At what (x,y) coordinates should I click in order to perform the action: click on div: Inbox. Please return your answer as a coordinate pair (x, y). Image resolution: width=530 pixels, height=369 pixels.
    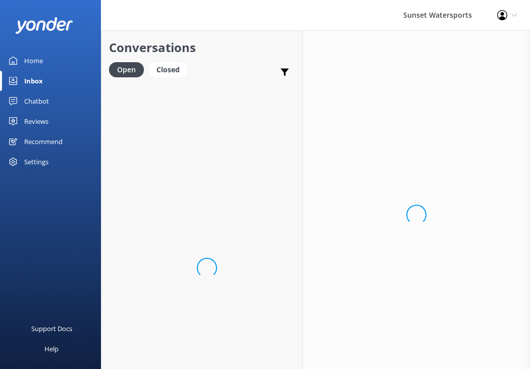
    Looking at the image, I should click on (33, 81).